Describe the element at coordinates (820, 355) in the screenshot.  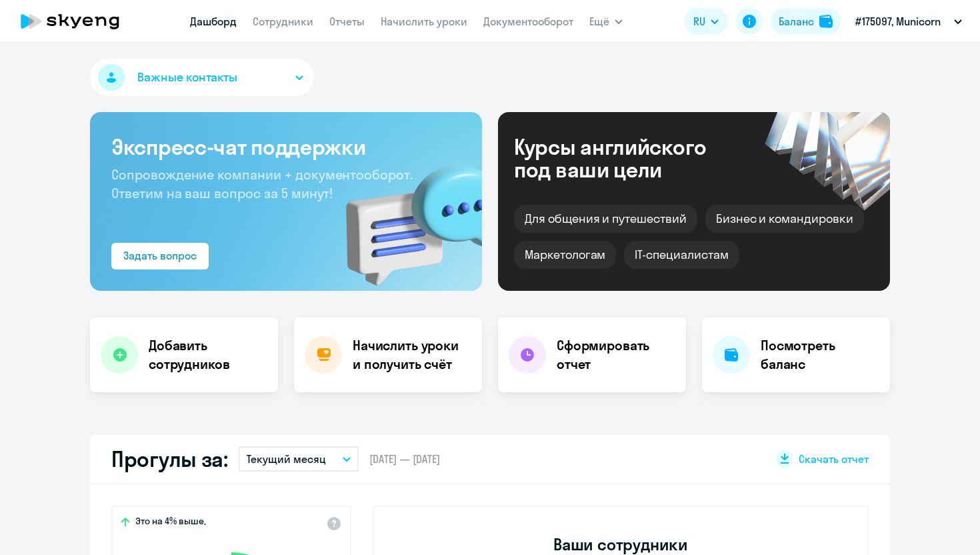
I see `h4: Посмотреть баланс` at that location.